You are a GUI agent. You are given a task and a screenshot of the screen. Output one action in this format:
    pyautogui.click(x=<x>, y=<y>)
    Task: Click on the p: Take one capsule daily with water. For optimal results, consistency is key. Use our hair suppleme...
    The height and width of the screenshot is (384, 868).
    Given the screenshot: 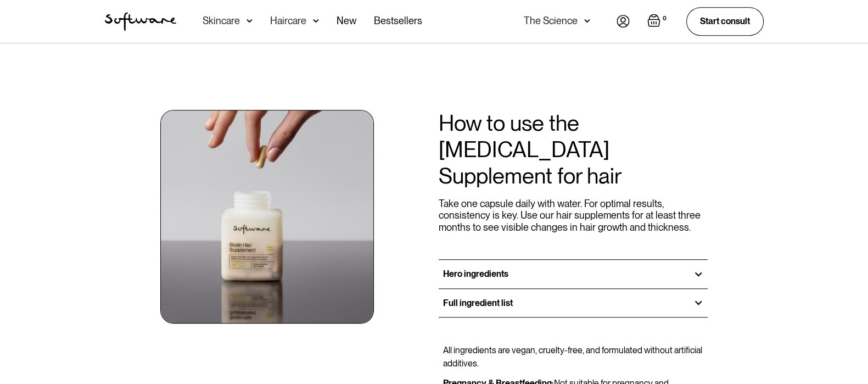 What is the action you would take?
    pyautogui.click(x=573, y=216)
    